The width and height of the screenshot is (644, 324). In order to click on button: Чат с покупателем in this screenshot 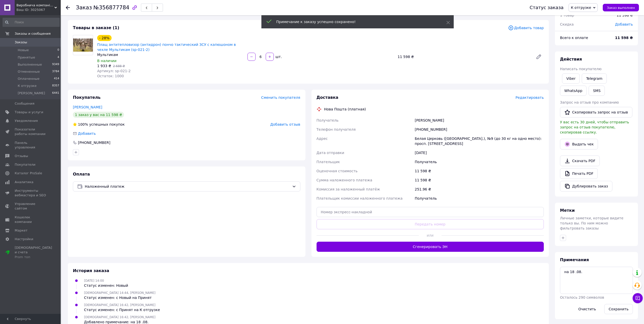, I will do `click(638, 298)`.